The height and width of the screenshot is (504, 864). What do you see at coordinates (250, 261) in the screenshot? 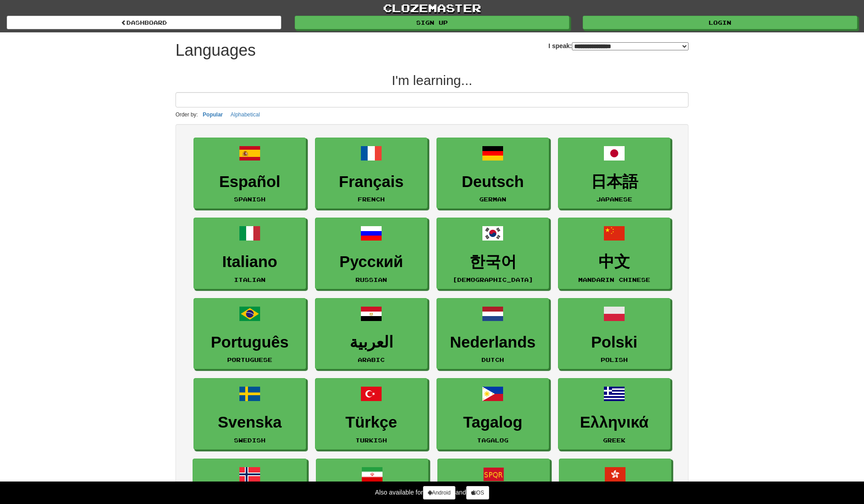
I see `h3: Italiano` at bounding box center [250, 261].